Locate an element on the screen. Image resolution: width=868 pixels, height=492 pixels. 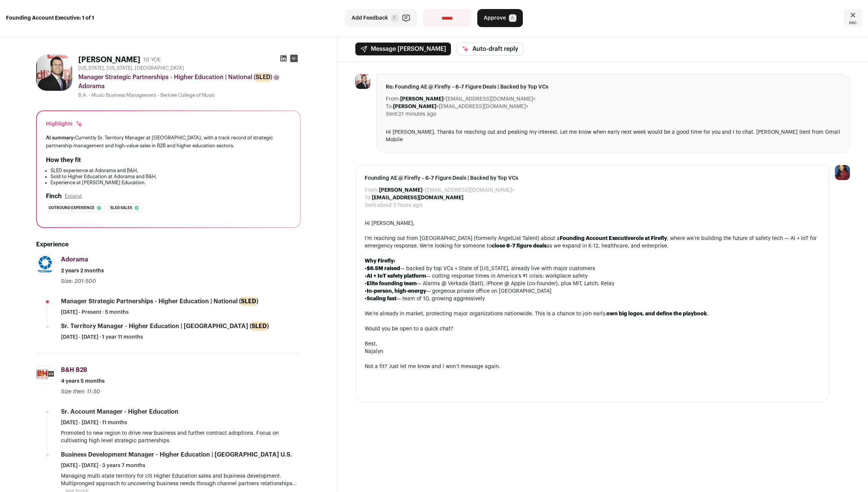
span: Add Feedback is located at coordinates (369, 18).